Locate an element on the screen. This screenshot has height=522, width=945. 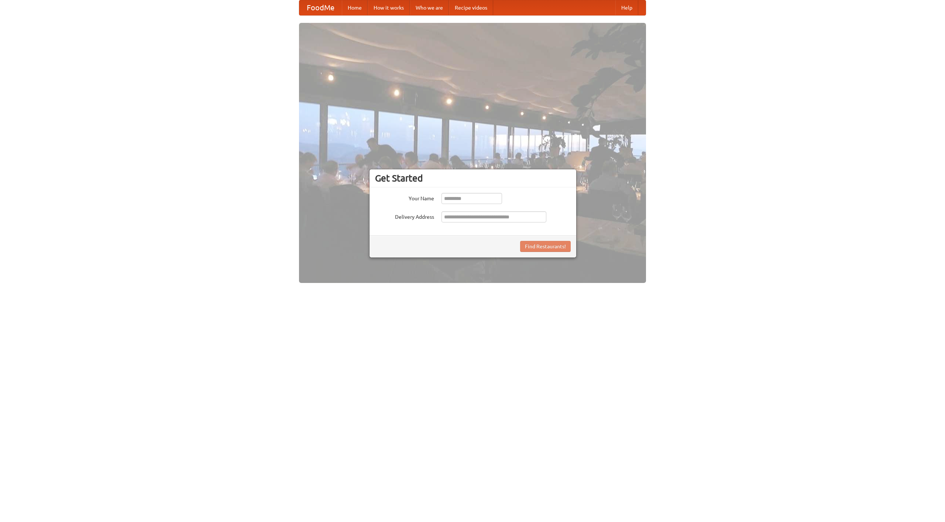
label: Delivery Address is located at coordinates (405, 216).